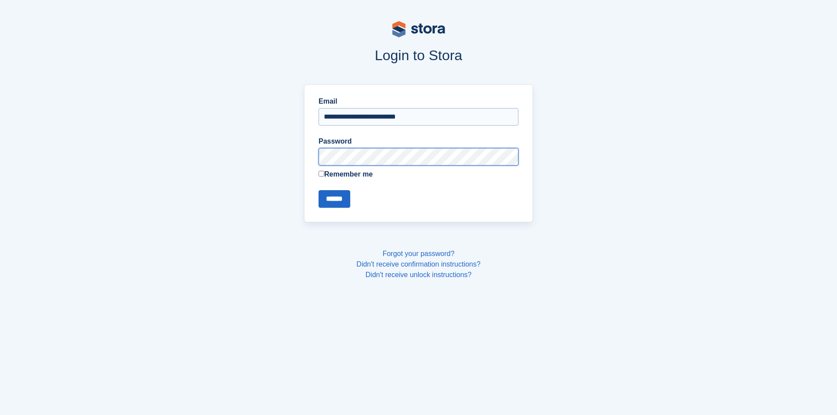 Image resolution: width=837 pixels, height=415 pixels. Describe the element at coordinates (418, 274) in the screenshot. I see `a: Didn't receive unlock instructions?` at that location.